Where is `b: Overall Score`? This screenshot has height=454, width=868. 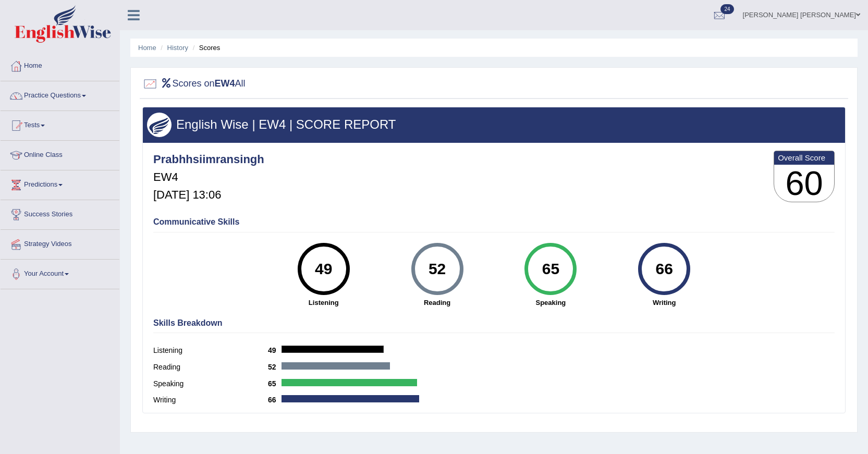 b: Overall Score is located at coordinates (804, 157).